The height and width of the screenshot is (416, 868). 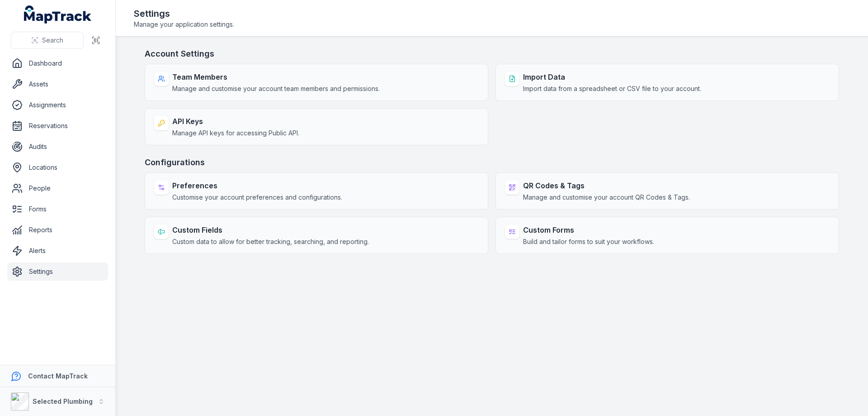 I want to click on a: Audits, so click(x=58, y=147).